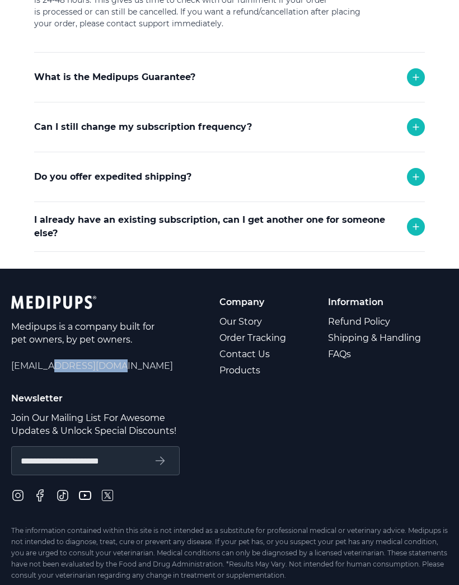  I want to click on p: I already have an existing subscription, can I get another one for someone else?, so click(215, 227).